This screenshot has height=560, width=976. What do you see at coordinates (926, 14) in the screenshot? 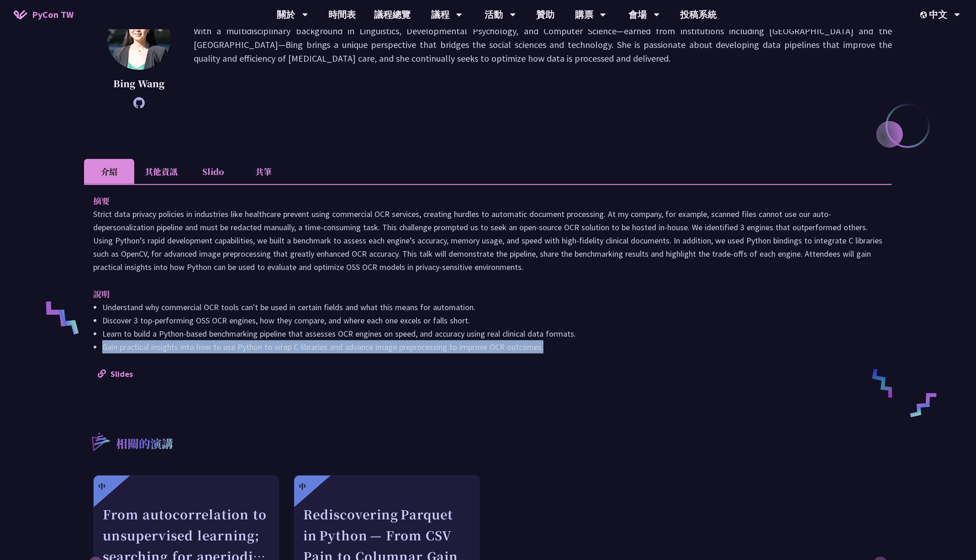
I see `img: Locale Icon` at bounding box center [926, 14].